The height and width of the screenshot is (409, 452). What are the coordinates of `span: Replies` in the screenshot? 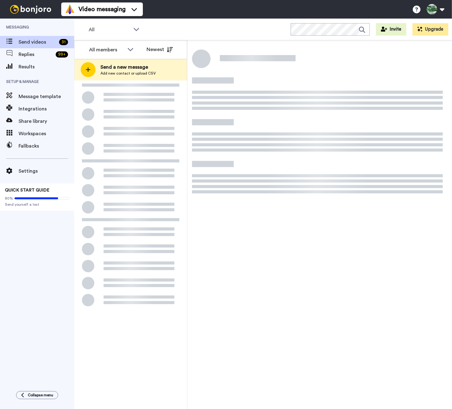 It's located at (36, 54).